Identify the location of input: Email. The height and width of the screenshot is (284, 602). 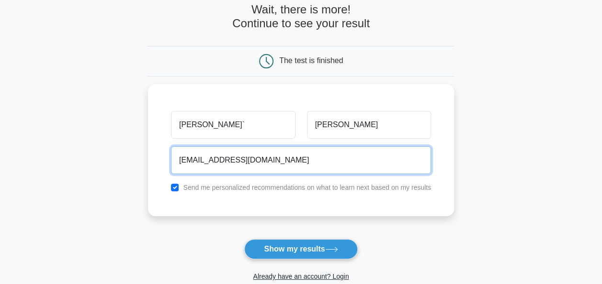
(301, 160).